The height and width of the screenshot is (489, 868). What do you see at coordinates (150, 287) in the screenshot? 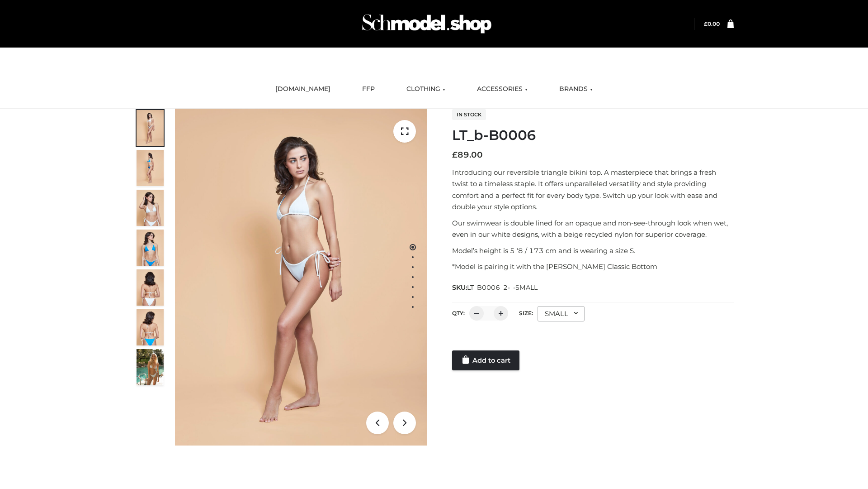
I see `img: ArielClassicBikiniTop_CloudNine_AzureSky_OW114ECO_7-scaled.jpg` at bounding box center [150, 287].